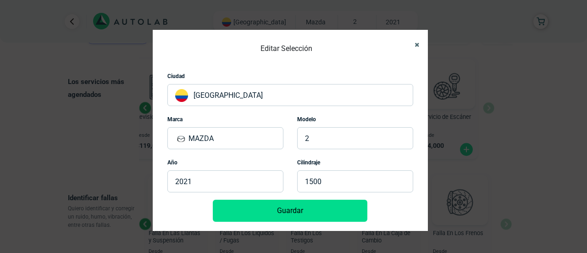 The height and width of the screenshot is (253, 587). I want to click on p: 1500, so click(355, 181).